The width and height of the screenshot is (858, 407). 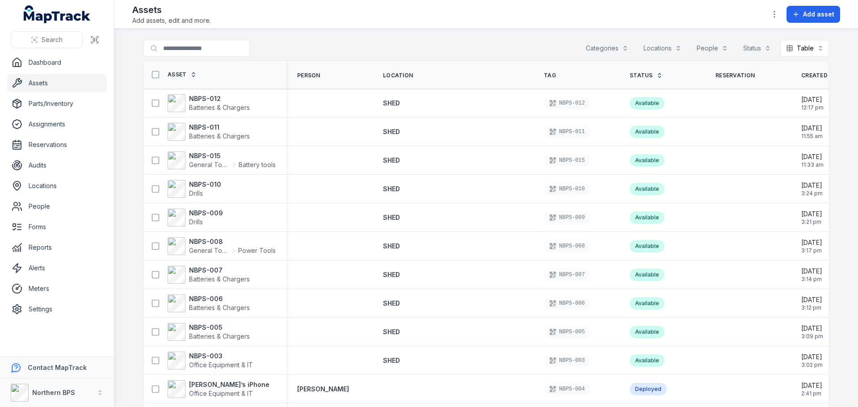 I want to click on time: 13/10/2025, 12:17:44 pm, so click(x=812, y=103).